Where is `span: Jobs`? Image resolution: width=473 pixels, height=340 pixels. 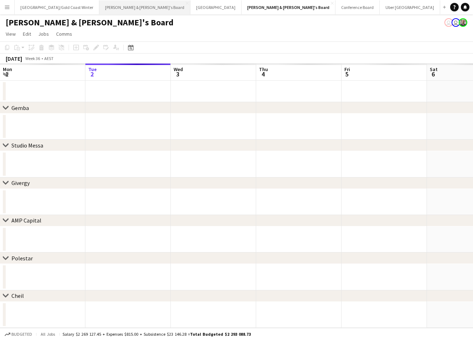 span: Jobs is located at coordinates (44, 34).